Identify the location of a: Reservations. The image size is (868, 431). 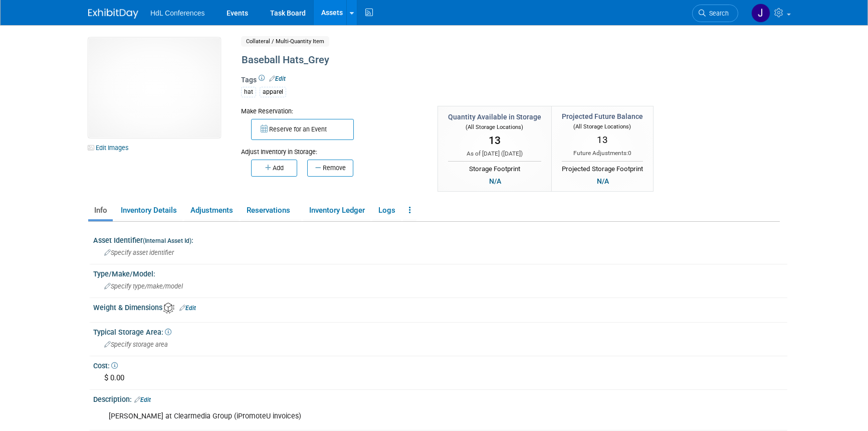
(271, 210).